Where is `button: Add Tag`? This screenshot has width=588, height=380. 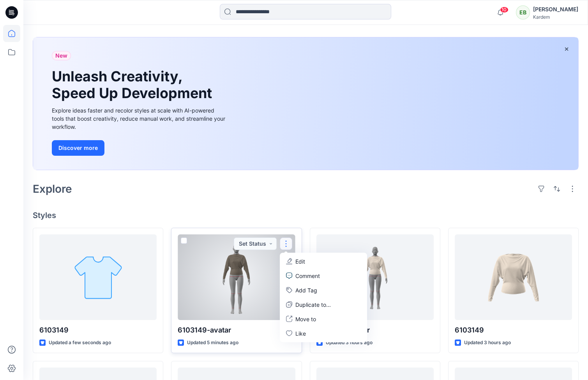
button: Add Tag is located at coordinates (324, 290).